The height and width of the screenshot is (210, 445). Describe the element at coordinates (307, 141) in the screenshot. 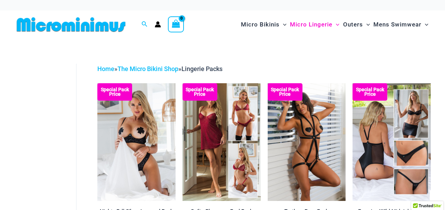

I see `a: Truth or Dare Black 1905 Bodysuit 611 Micro 07 Truth or Dare Black 1905 Bodysuit 611 Micro 06Trut...` at that location.